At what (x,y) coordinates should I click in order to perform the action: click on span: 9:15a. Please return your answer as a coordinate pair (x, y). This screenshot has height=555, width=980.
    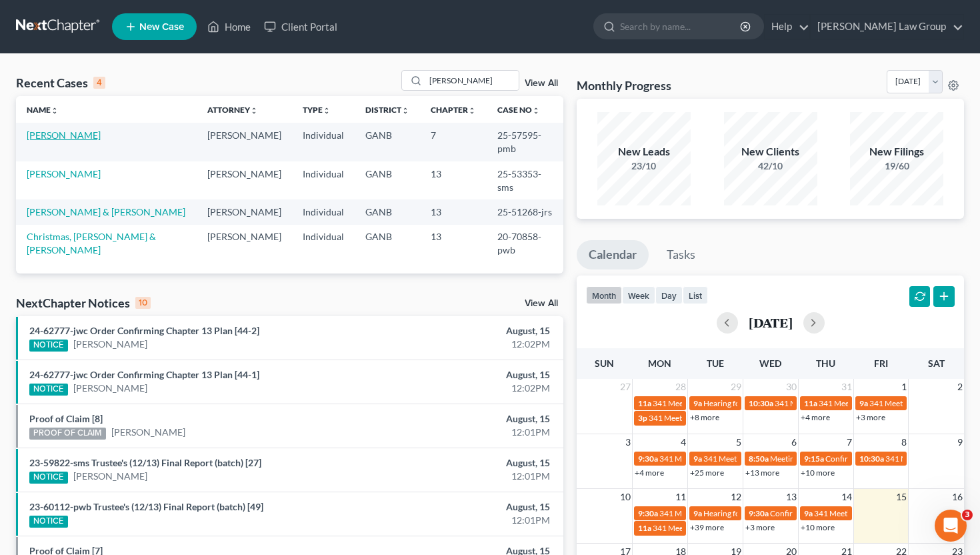
    Looking at the image, I should click on (814, 459).